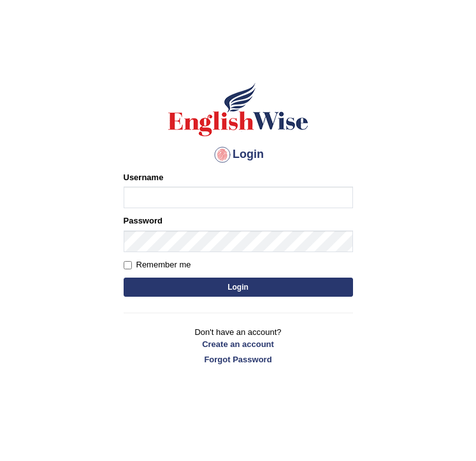  What do you see at coordinates (143, 220) in the screenshot?
I see `label: Password` at bounding box center [143, 220].